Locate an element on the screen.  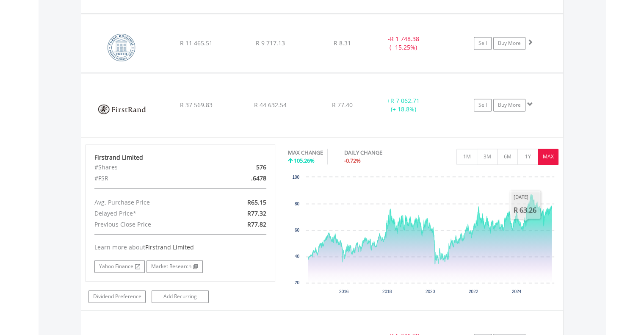
img: EQU.ZA.FSR.png is located at coordinates (122, 109).